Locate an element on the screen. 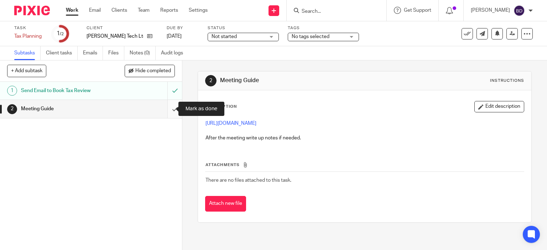  span: Attachments is located at coordinates (223, 165).